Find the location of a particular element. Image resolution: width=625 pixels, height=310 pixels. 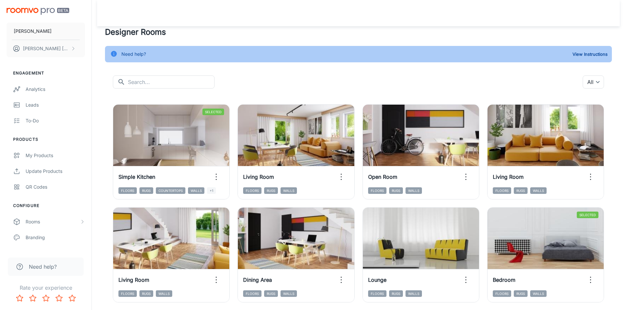

div: Texts is located at coordinates (55, 253).